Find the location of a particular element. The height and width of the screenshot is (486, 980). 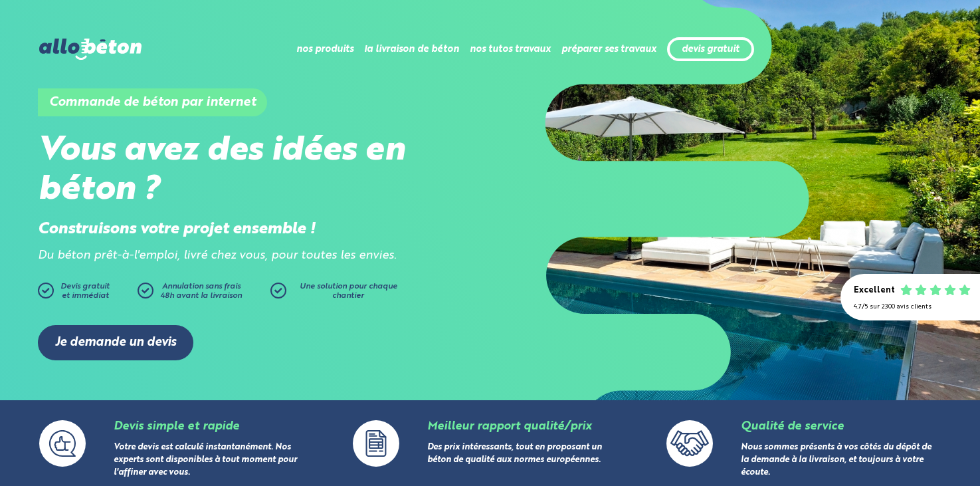

span: Devis gratuit et immédiat is located at coordinates (85, 291).